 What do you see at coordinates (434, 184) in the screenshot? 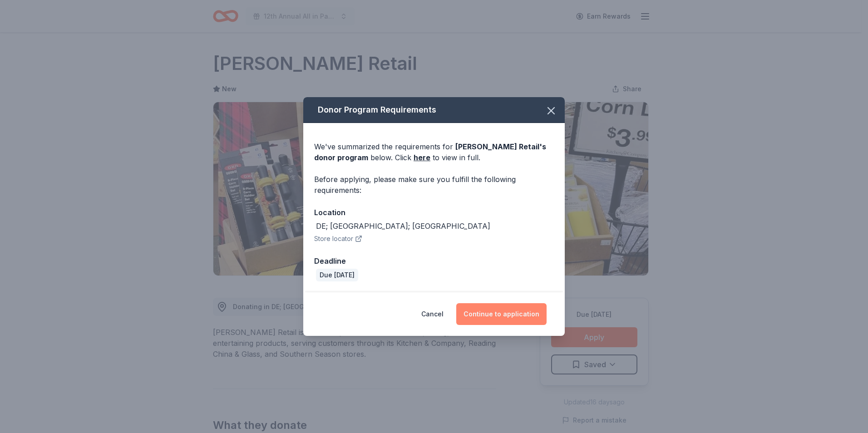
I see `div: Before applying, please make sure you fulfill the following requirements:` at bounding box center [434, 184].